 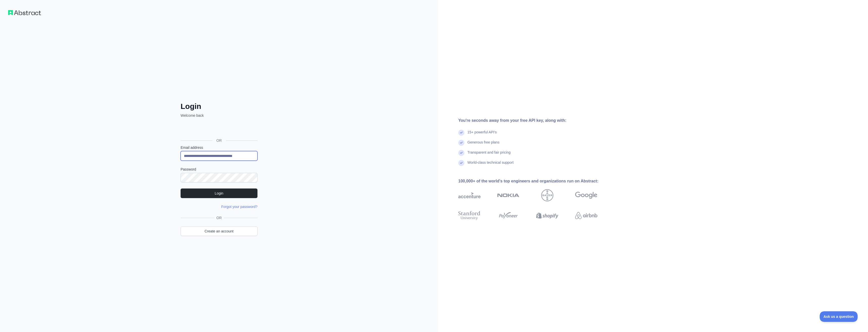 What do you see at coordinates (547, 196) in the screenshot?
I see `img: bayer` at bounding box center [547, 196].